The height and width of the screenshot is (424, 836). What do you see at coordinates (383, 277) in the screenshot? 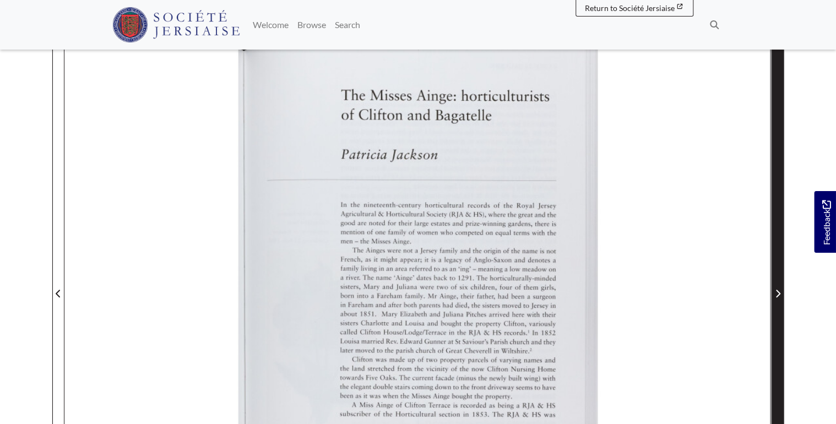
I see `span: name` at bounding box center [383, 277].